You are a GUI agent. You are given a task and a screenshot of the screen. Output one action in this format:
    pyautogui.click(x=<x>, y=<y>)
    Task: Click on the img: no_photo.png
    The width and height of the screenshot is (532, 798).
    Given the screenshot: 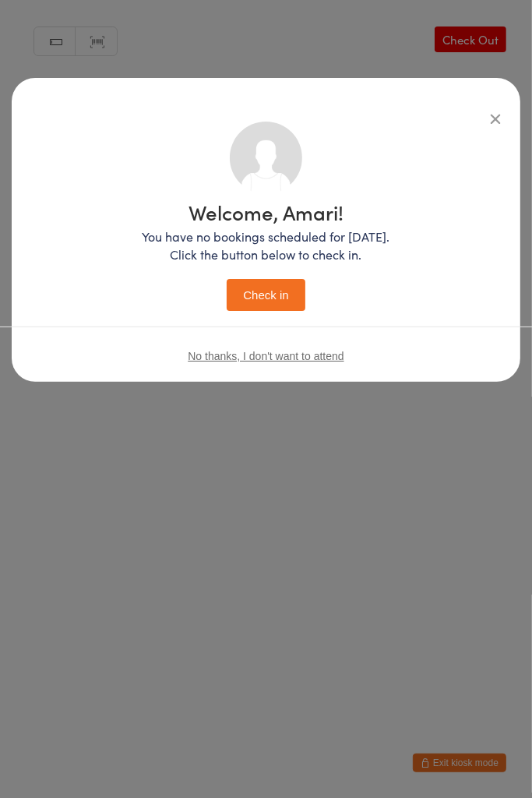 What is the action you would take?
    pyautogui.click(x=266, y=157)
    